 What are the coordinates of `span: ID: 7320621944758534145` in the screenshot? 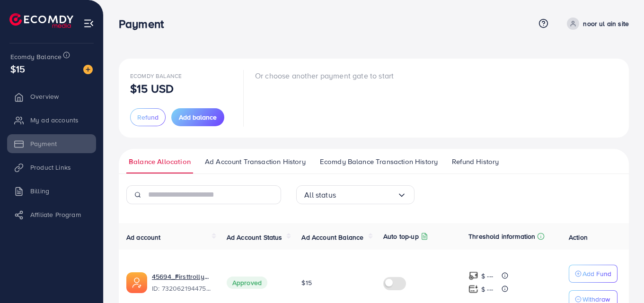 It's located at (182, 288).